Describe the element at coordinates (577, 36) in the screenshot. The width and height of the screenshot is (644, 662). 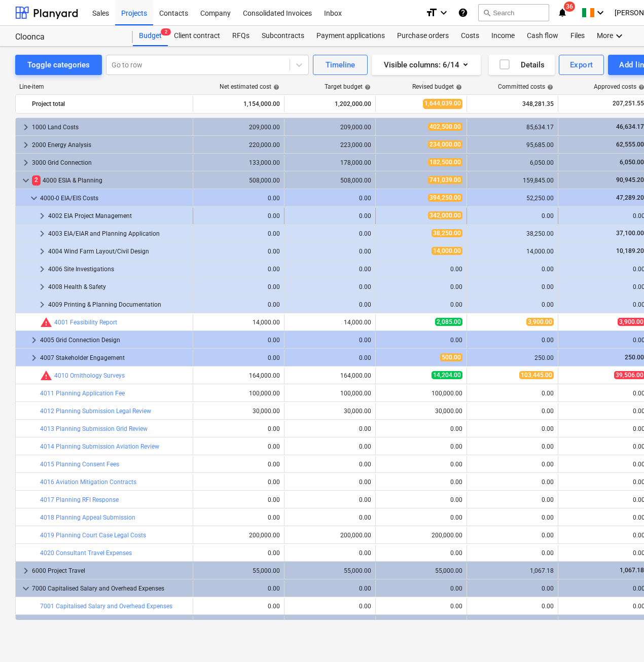
I see `div: Files` at that location.